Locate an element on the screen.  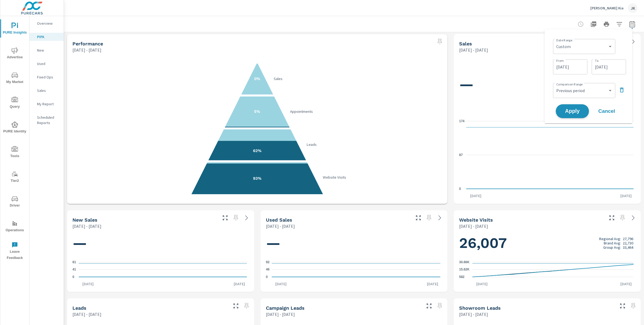
div: My Report is located at coordinates (46, 104).